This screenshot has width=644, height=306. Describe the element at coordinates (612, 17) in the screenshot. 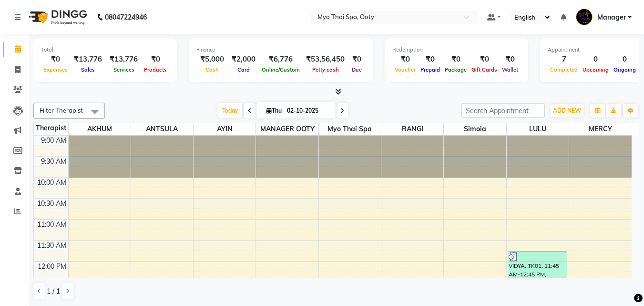

I see `span: Manager` at that location.